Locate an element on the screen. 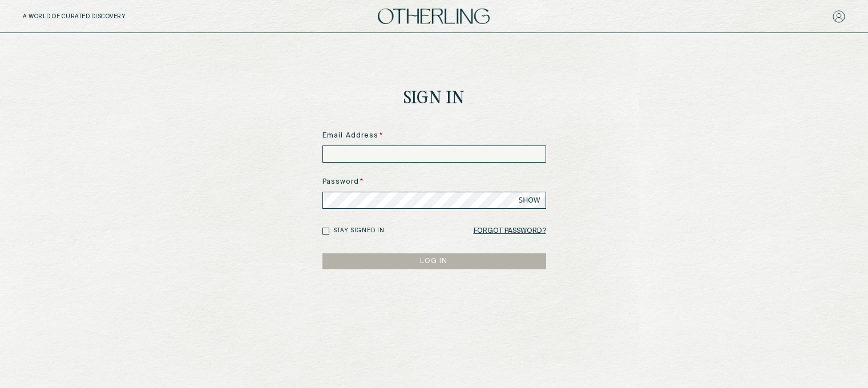 This screenshot has width=868, height=388. button: LOG IN is located at coordinates (434, 261).